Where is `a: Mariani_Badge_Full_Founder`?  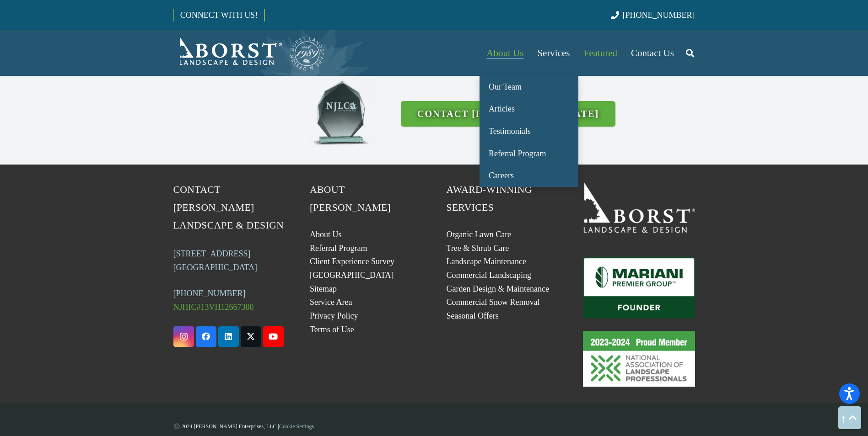
a: Mariani_Badge_Full_Founder is located at coordinates (639, 288).